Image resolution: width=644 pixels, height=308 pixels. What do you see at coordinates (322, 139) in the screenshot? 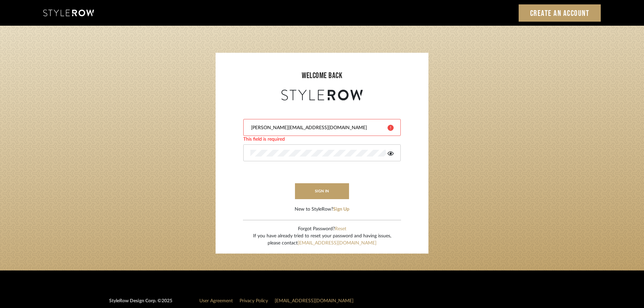
I see `div: This field is required` at bounding box center [322, 139].